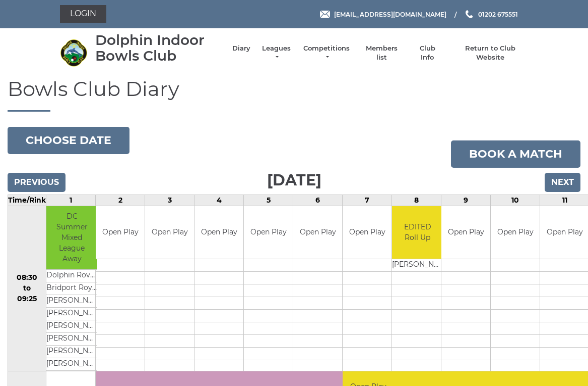 Image resolution: width=588 pixels, height=386 pixels. I want to click on td: Time/Rink, so click(27, 200).